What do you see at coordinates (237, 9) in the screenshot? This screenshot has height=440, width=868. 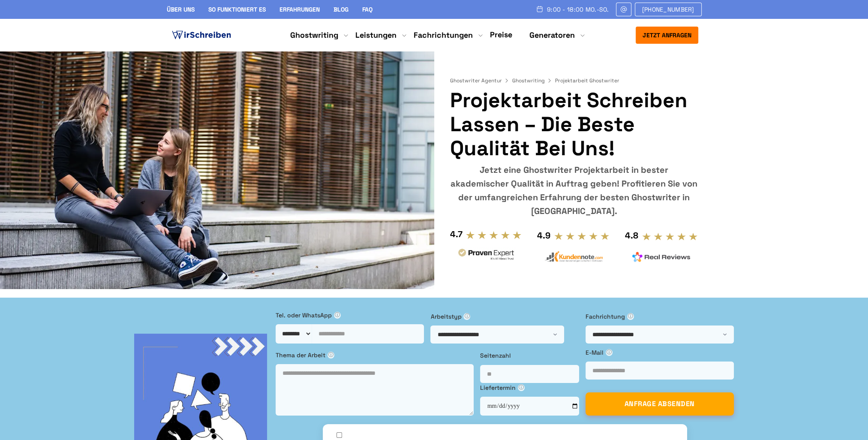 I see `a: So funktioniert es` at bounding box center [237, 9].